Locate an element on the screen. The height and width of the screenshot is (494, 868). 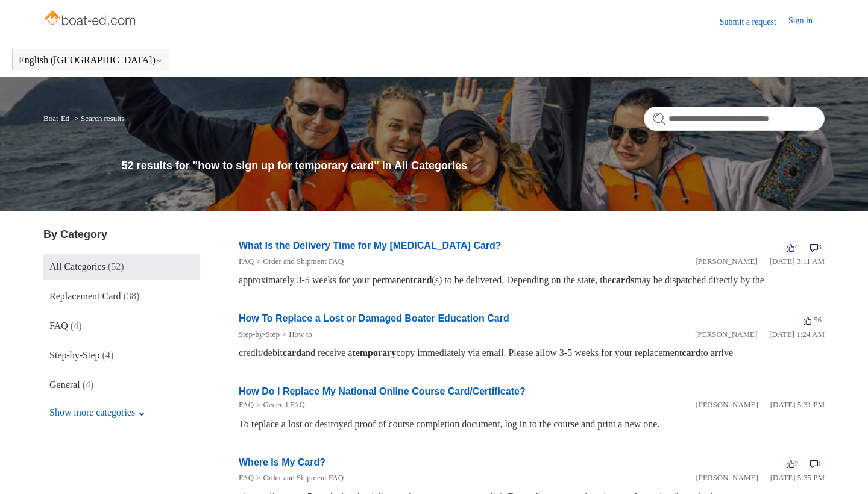
h3: By Category is located at coordinates (121, 235).